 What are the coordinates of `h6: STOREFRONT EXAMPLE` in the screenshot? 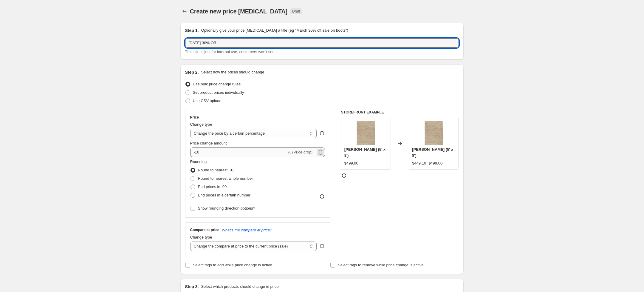 It's located at (400, 112).